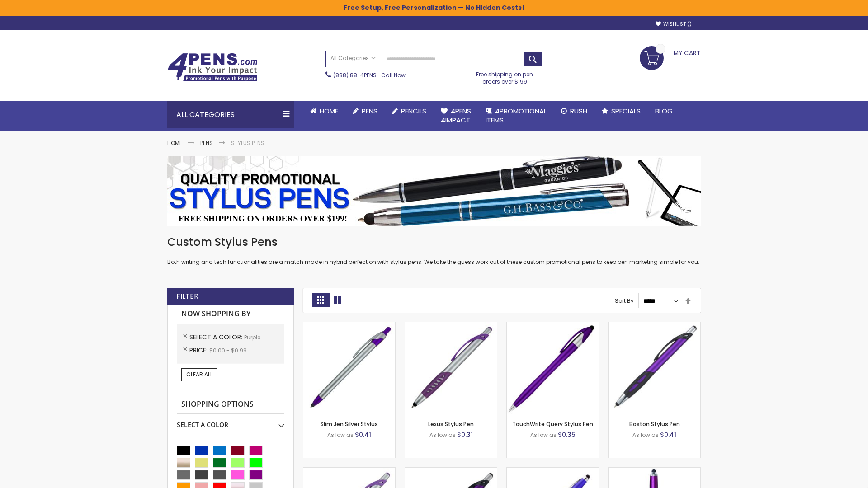 The height and width of the screenshot is (488, 868). What do you see at coordinates (626, 111) in the screenshot?
I see `span: Specials` at bounding box center [626, 111].